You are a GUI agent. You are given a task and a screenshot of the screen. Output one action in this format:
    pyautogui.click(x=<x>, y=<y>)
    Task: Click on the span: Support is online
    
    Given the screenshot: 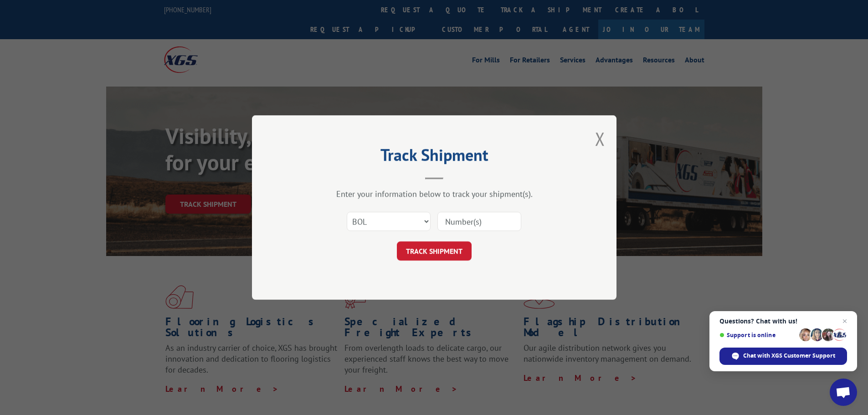 What is the action you would take?
    pyautogui.click(x=758, y=335)
    